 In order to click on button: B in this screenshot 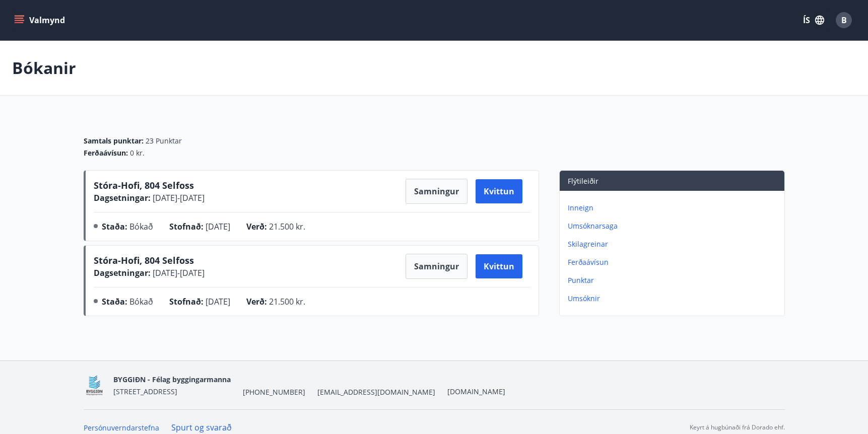, I will do `click(844, 20)`.